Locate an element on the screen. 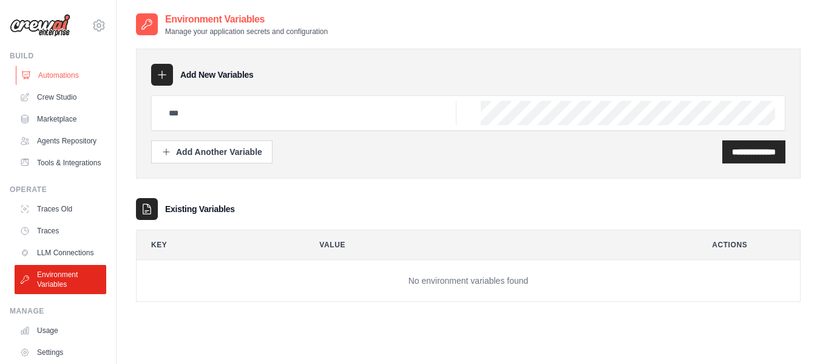 The image size is (820, 364). th: Actions is located at coordinates (748, 245).